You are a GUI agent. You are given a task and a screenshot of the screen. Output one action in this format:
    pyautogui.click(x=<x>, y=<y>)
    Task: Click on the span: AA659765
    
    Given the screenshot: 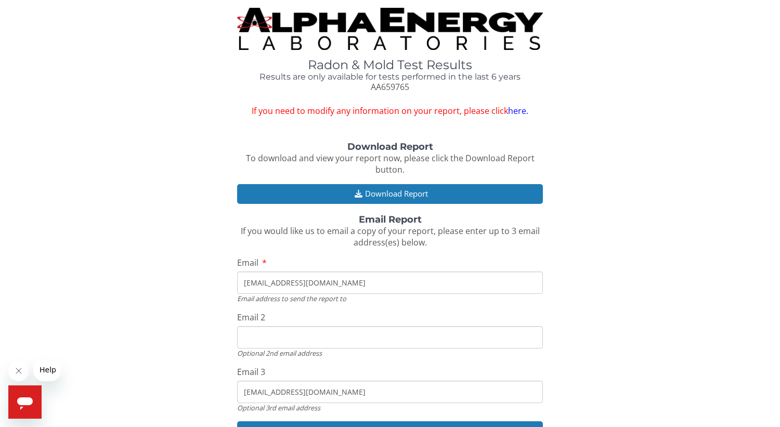 What is the action you would take?
    pyautogui.click(x=390, y=87)
    